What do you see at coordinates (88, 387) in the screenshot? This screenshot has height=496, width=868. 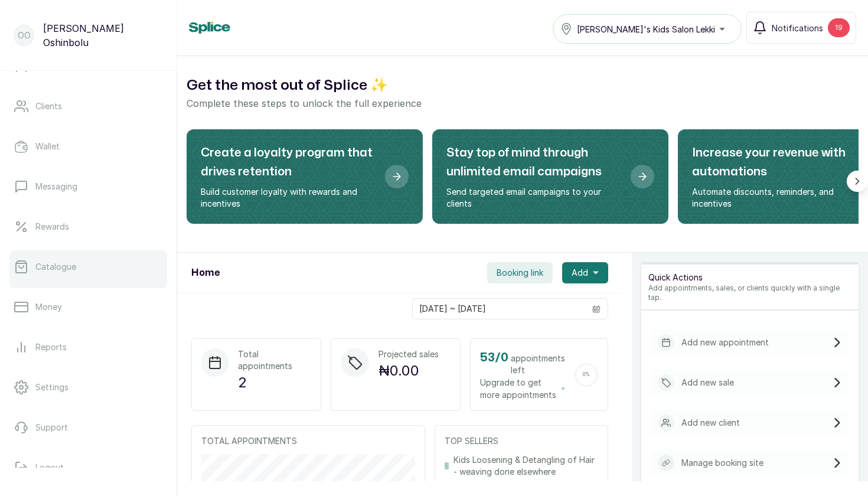 I see `a: Settings` at bounding box center [88, 387].